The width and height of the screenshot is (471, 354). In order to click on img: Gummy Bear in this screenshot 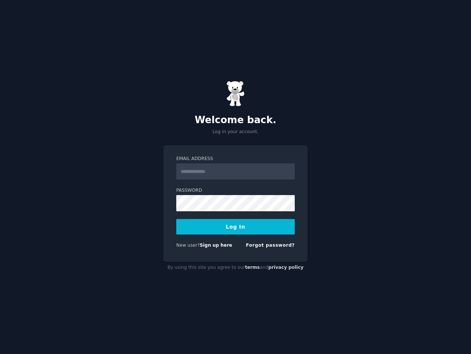, I will do `click(236, 94)`.